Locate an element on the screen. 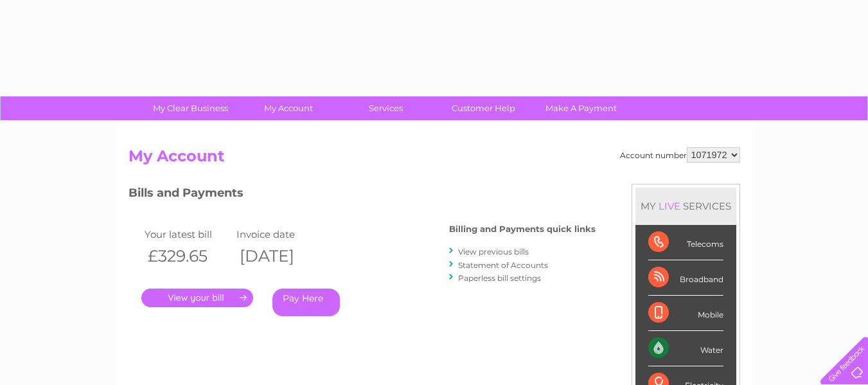 Image resolution: width=868 pixels, height=385 pixels. th: £329.65 is located at coordinates (188, 256).